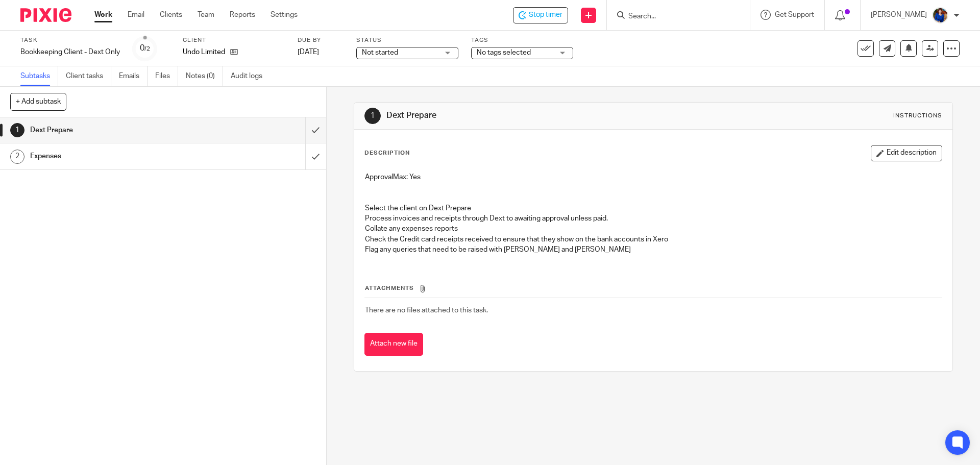 The width and height of the screenshot is (980, 465). Describe the element at coordinates (39, 76) in the screenshot. I see `a: Subtasks` at that location.